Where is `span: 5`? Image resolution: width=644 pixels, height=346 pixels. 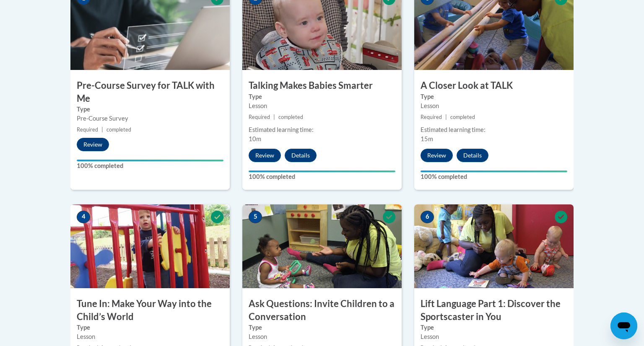
span: 5 is located at coordinates (255, 218).